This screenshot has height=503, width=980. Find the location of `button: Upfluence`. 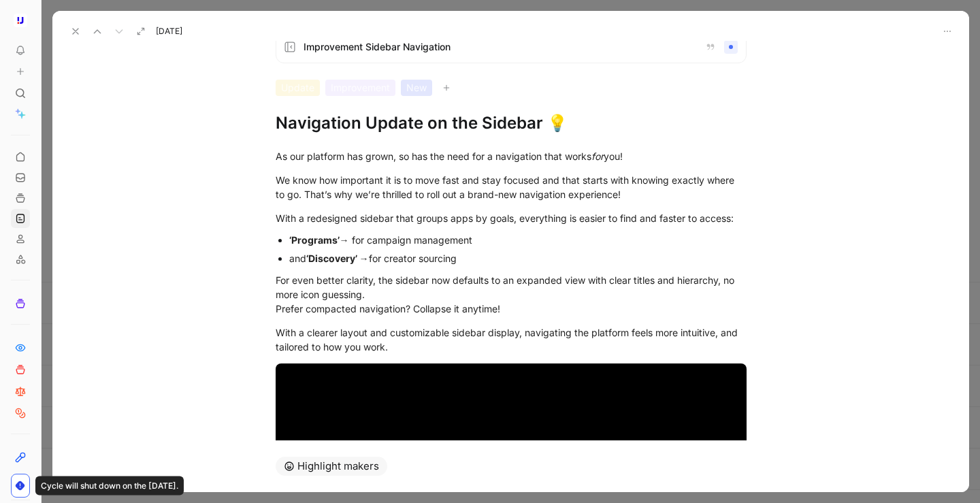

button: Upfluence is located at coordinates (20, 20).